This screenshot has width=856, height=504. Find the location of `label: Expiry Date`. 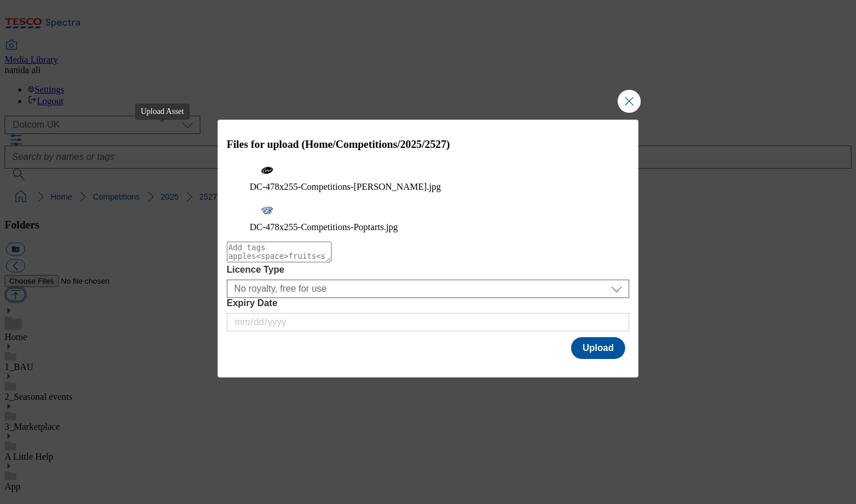

label: Expiry Date is located at coordinates (428, 303).